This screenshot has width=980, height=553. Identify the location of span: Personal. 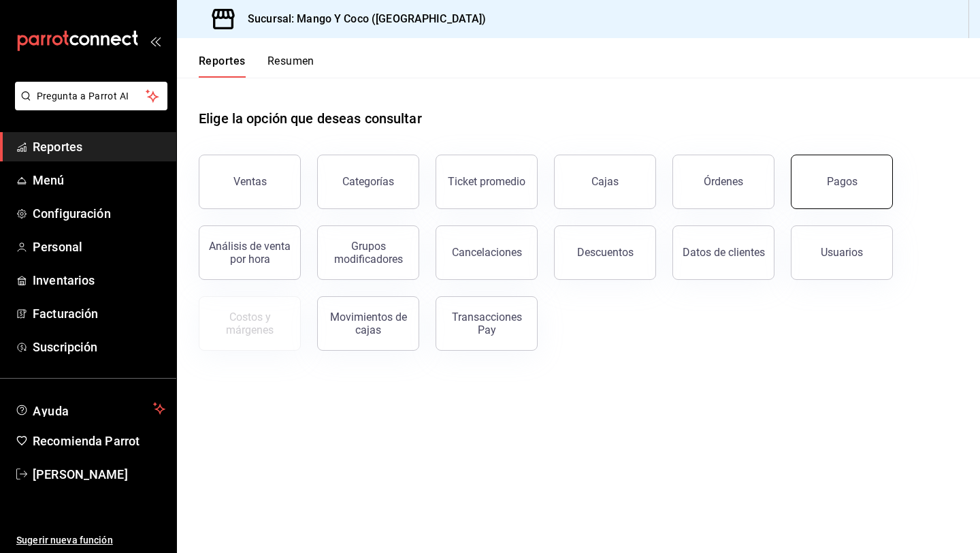
(98, 247).